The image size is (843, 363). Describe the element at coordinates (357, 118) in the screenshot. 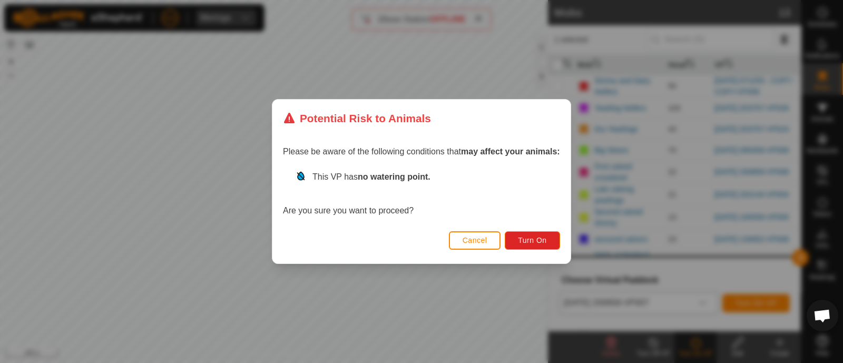

I see `div: Potential Risk to Animals` at that location.